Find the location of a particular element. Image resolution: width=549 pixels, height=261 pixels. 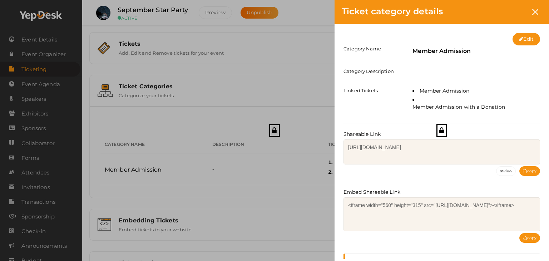

button: Edit is located at coordinates (526, 39).